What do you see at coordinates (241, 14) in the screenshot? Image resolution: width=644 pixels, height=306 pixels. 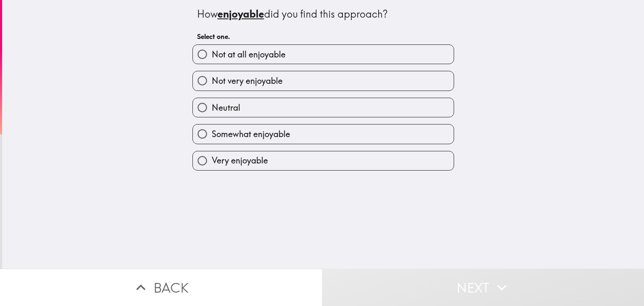 I see `u: enjoyable` at bounding box center [241, 14].